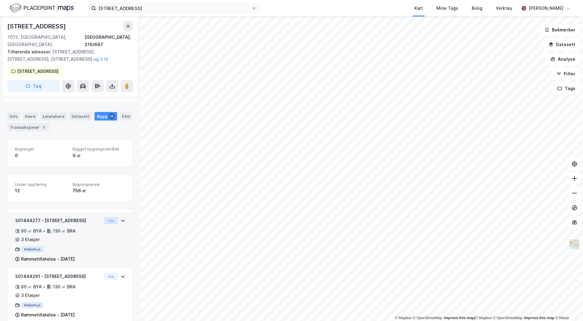 This screenshot has width=583, height=321. What do you see at coordinates (30, 52) in the screenshot?
I see `span: Tilhørende adresser:` at bounding box center [30, 52].